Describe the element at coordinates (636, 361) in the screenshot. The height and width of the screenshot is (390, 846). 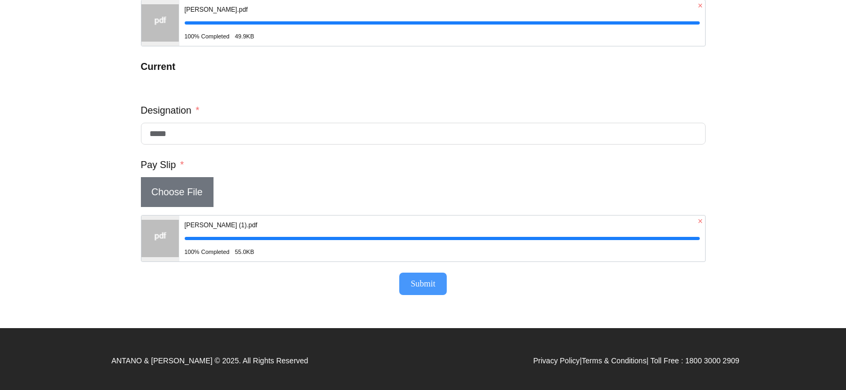
I see `p: | | Toll Free : 1800 3000 2909` at that location.